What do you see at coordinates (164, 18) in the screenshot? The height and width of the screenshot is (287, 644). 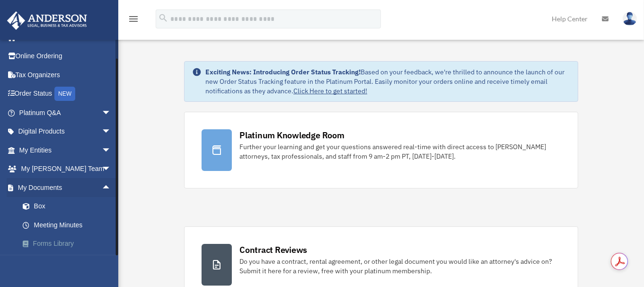 I see `i: search` at bounding box center [164, 18].